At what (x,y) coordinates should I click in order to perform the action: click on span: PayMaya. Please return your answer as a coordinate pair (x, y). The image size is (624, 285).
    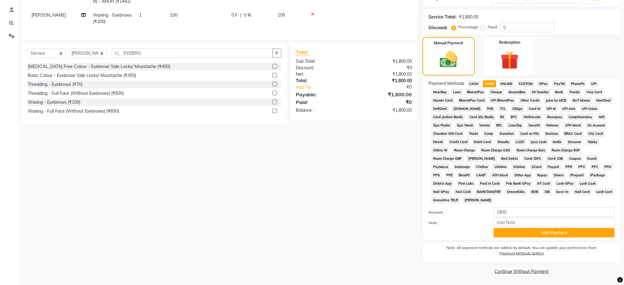
    Looking at the image, I should click on (441, 167).